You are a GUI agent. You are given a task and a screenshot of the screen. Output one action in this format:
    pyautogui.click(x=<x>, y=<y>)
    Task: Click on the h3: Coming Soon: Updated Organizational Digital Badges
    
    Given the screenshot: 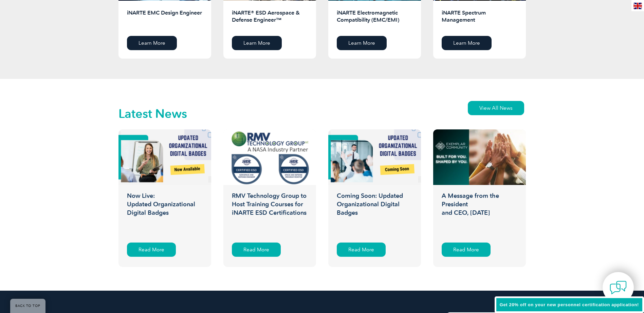 What is the action you would take?
    pyautogui.click(x=374, y=214)
    